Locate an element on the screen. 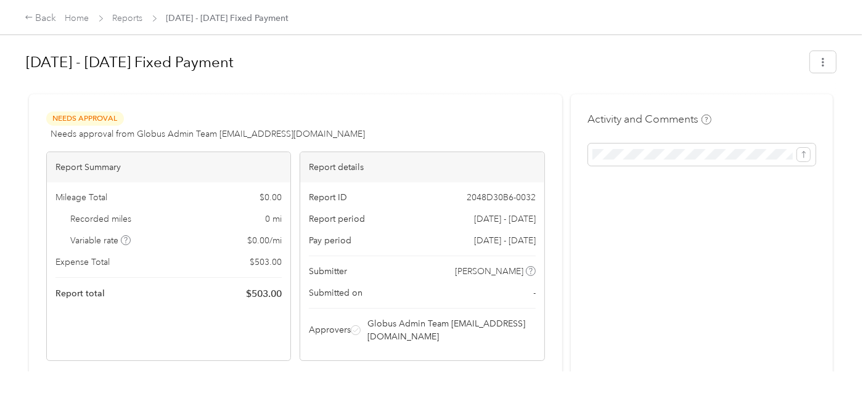 This screenshot has width=868, height=393. div: Back is located at coordinates (40, 19).